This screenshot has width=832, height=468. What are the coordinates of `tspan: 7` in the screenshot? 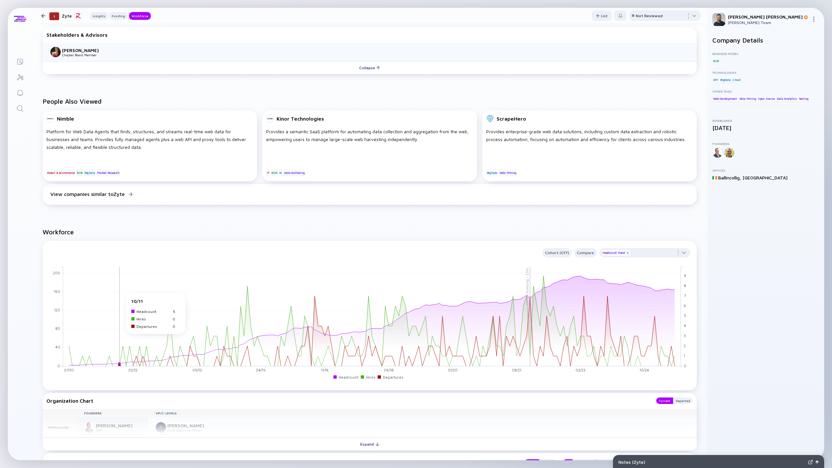 It's located at (685, 296).